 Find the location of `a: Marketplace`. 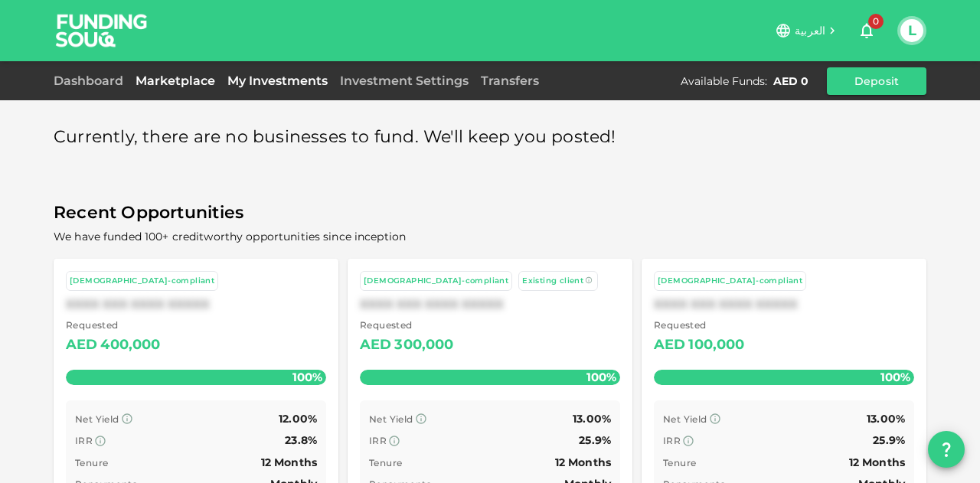

a: Marketplace is located at coordinates (175, 80).